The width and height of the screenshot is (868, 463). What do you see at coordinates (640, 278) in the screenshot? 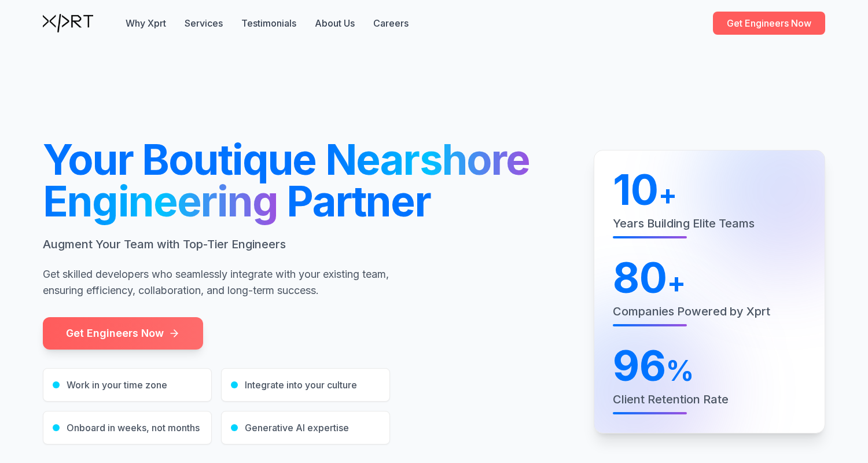
I see `span: 80` at bounding box center [640, 278].